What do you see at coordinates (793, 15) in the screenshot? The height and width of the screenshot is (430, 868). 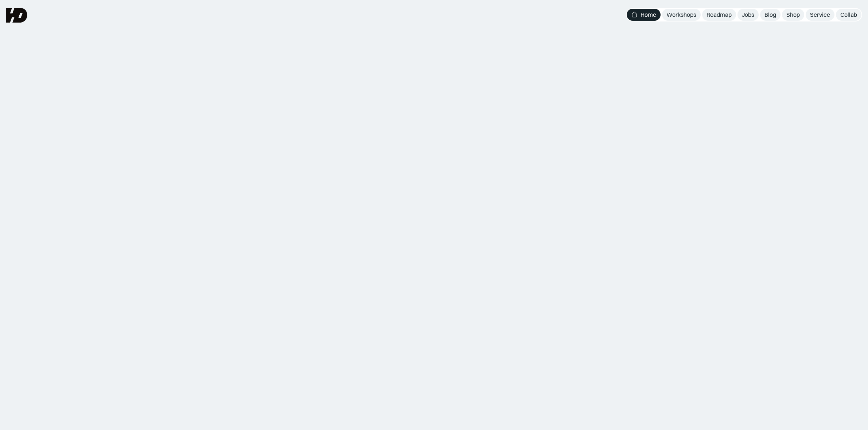 I see `a: Shop` at bounding box center [793, 15].